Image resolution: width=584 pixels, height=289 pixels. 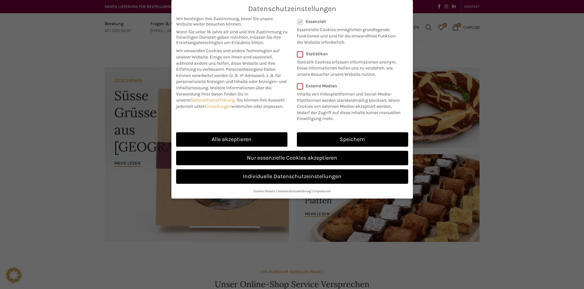 I want to click on label: Essenziell, so click(x=348, y=21).